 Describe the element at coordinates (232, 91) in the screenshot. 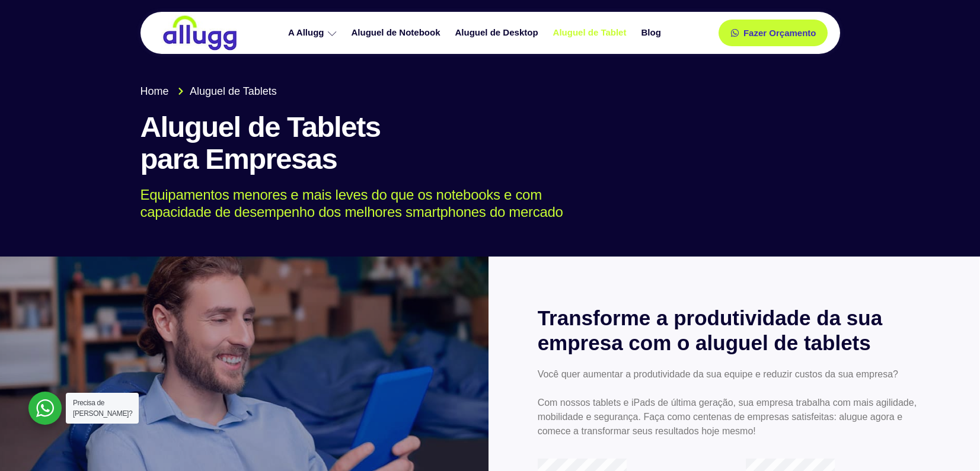

I see `span: Aluguel de Tablets` at that location.